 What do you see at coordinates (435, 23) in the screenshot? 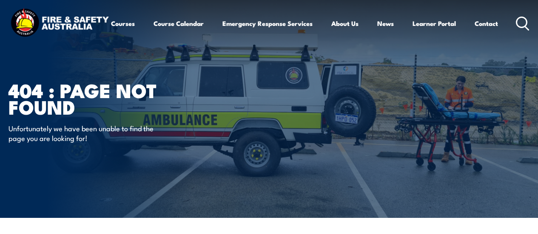
I see `a: Learner Portal` at bounding box center [435, 23].